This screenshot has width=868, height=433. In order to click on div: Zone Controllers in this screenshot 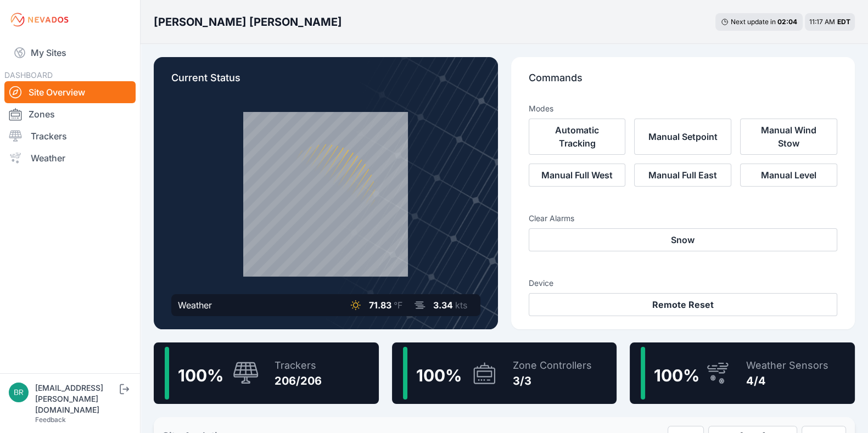, I will do `click(552, 365)`.